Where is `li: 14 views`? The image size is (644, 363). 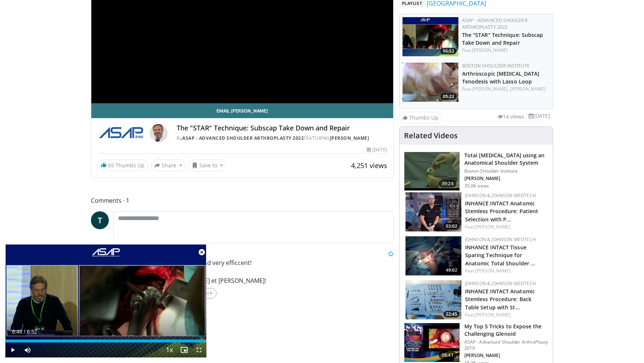
li: 14 views is located at coordinates (510, 116).